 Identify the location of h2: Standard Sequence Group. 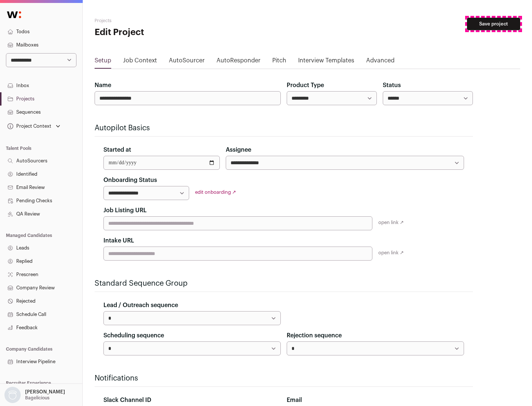
(284, 284).